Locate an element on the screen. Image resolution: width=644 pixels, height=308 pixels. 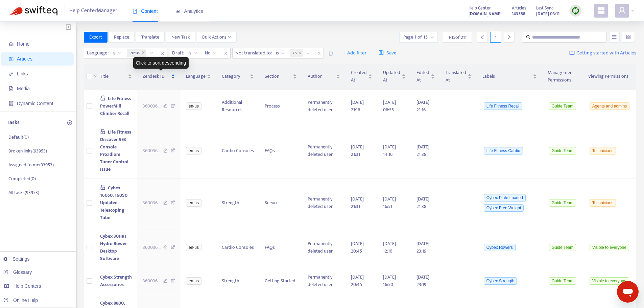
button: Bulk Actionsdown is located at coordinates (217, 37).